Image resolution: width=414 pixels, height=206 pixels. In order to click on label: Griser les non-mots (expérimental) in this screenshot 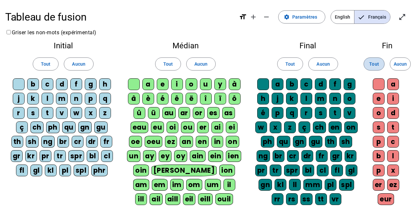, I will do `click(51, 32)`.